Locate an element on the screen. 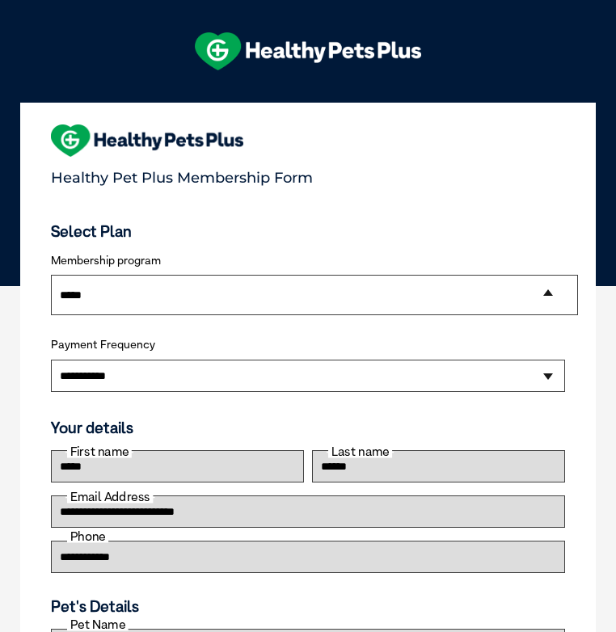 This screenshot has width=616, height=632. label: Payment Frequency is located at coordinates (103, 344).